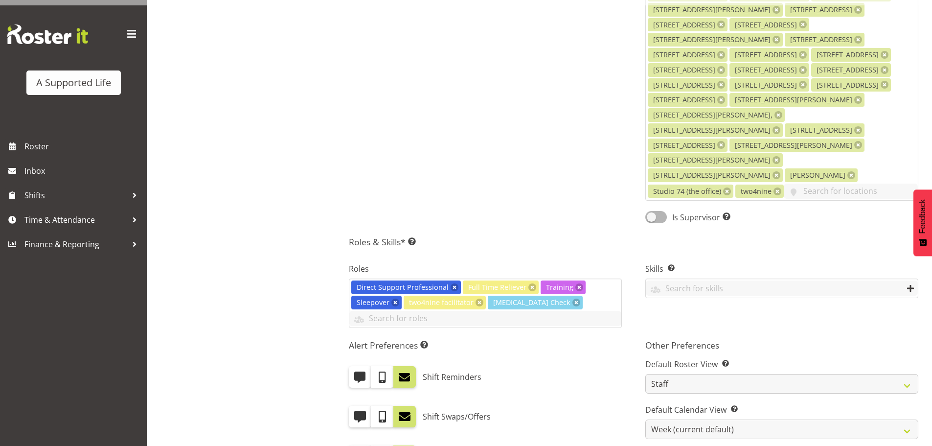 The image size is (932, 446). Describe the element at coordinates (851, 191) in the screenshot. I see `input: Search for locations` at that location.